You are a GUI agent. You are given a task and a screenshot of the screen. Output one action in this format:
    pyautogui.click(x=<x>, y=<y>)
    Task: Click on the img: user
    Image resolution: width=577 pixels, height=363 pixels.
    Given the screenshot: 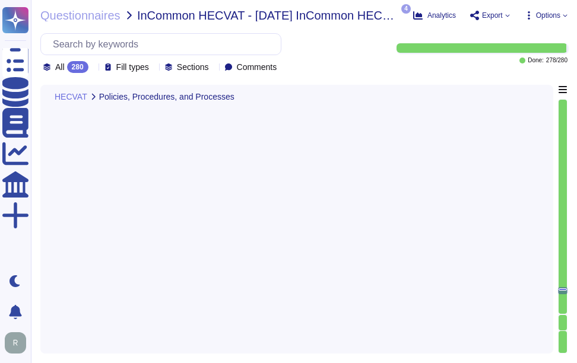 What is the action you would take?
    pyautogui.click(x=15, y=343)
    